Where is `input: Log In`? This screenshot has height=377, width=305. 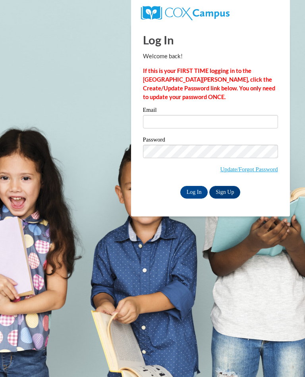
input: Log In is located at coordinates (194, 192).